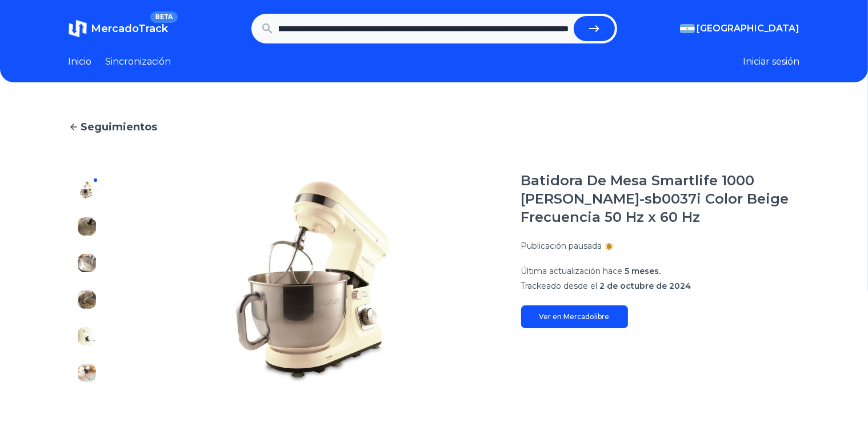 The height and width of the screenshot is (422, 868). What do you see at coordinates (118, 28) in the screenshot?
I see `a: MercadoTrackBETA` at bounding box center [118, 28].